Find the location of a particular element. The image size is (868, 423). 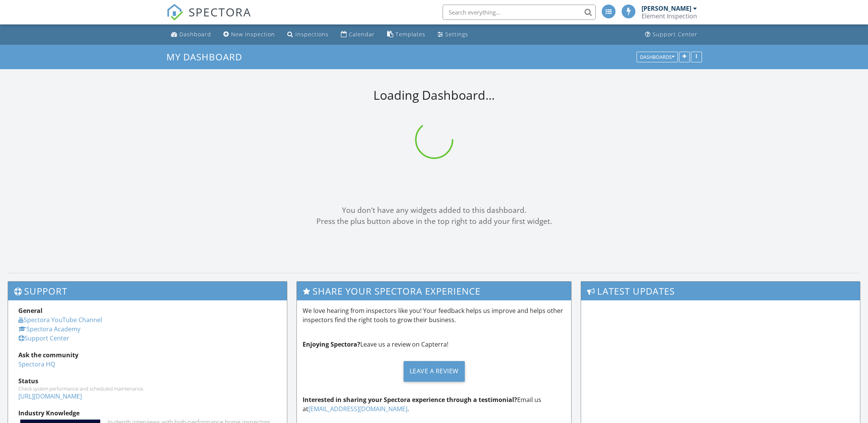

a: Calendar is located at coordinates (358, 34).